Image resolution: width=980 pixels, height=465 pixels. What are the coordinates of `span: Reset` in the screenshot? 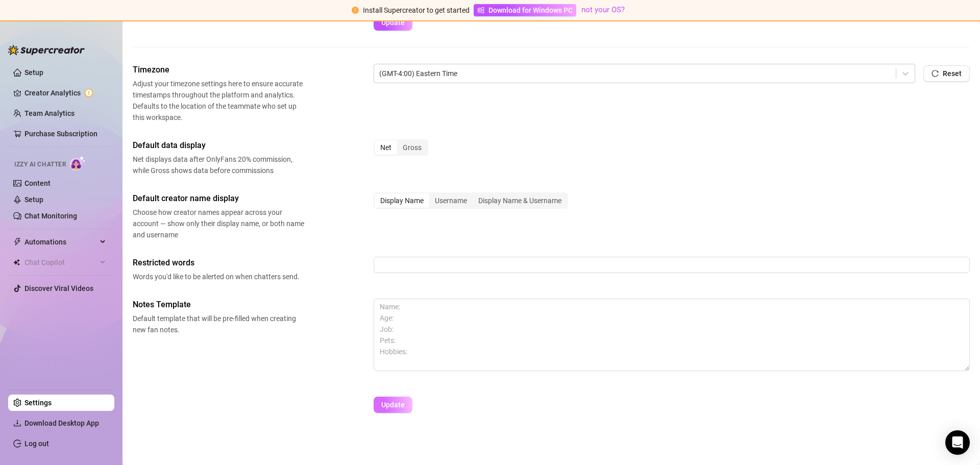 It's located at (952, 73).